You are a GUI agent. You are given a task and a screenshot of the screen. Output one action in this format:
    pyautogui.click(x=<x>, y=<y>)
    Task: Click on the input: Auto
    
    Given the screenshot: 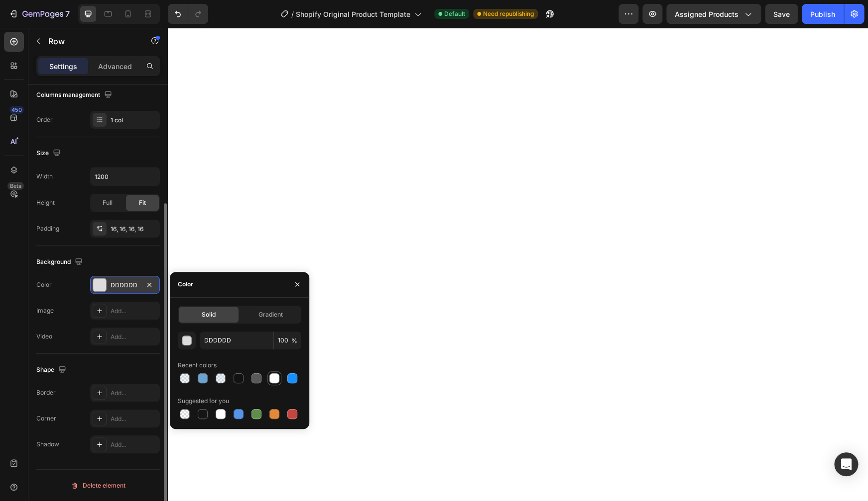 What is the action you would take?
    pyautogui.click(x=125, y=177)
    